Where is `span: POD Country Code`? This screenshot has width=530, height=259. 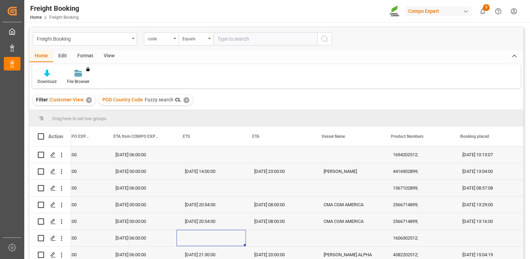 span: POD Country Code is located at coordinates (123, 100).